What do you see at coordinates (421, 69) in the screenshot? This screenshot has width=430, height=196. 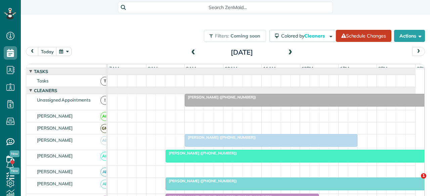 I see `span: 3pm` at bounding box center [421, 69].